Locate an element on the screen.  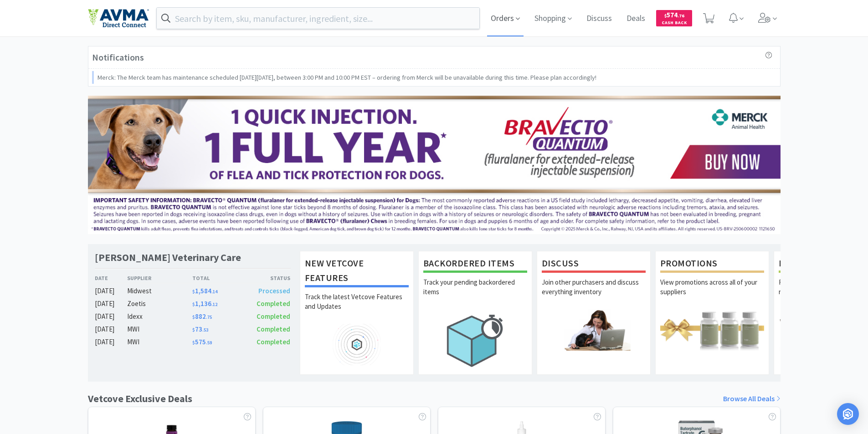
div: Total is located at coordinates (217, 278).